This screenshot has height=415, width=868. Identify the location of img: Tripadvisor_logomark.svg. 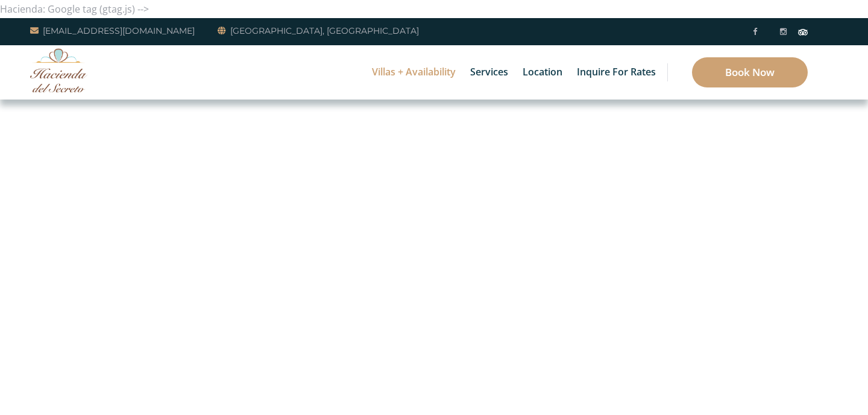
(803, 32).